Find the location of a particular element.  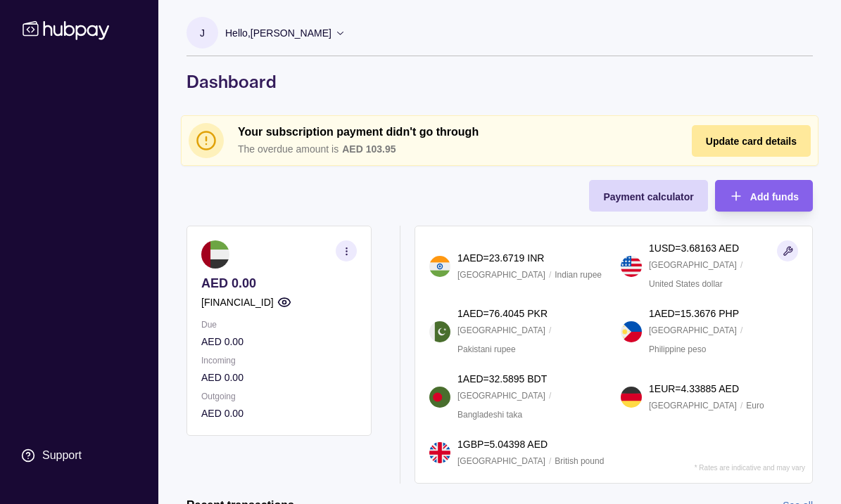

p: 1 AED = 32.5895 BDT is located at coordinates (501, 379).